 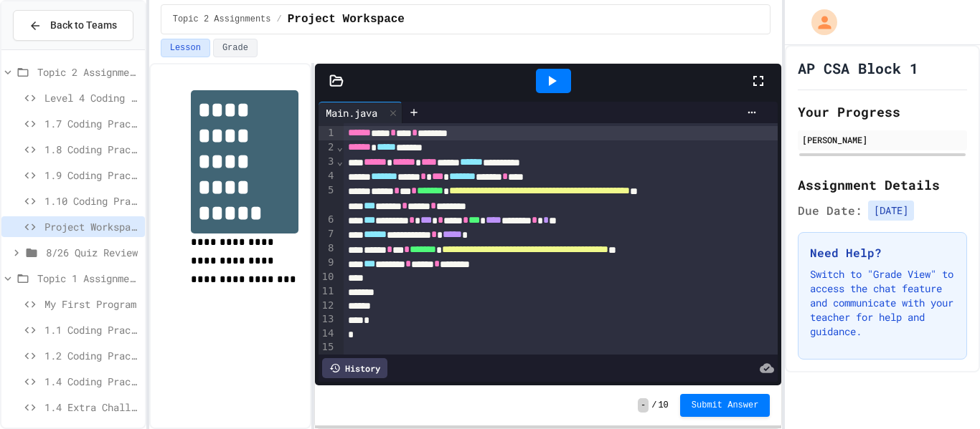 I want to click on span: 1.4 Coding Practice, so click(x=92, y=381).